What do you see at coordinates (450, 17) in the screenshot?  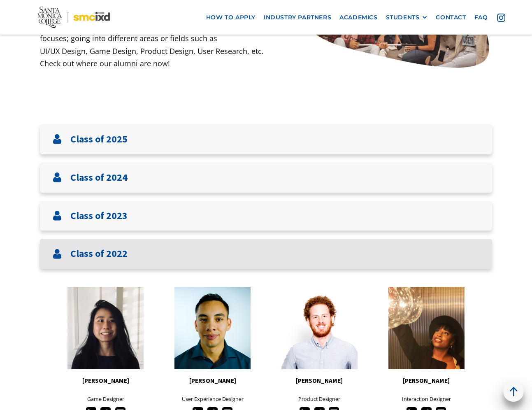 I see `a: contact` at bounding box center [450, 17].